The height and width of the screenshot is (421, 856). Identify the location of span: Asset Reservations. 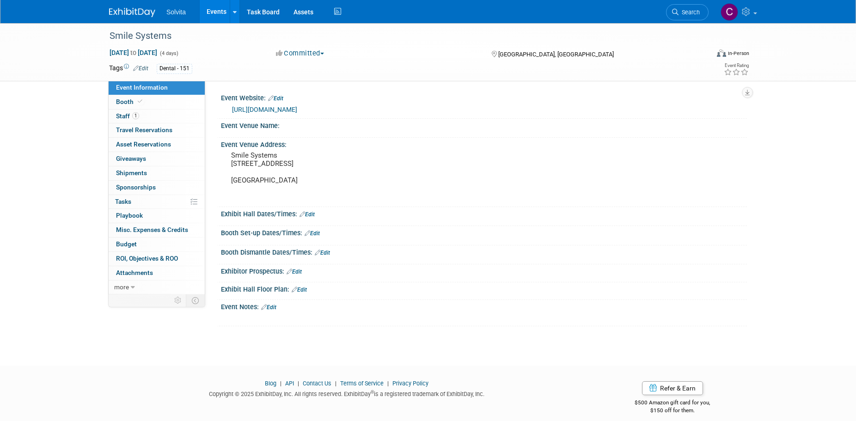
(143, 144).